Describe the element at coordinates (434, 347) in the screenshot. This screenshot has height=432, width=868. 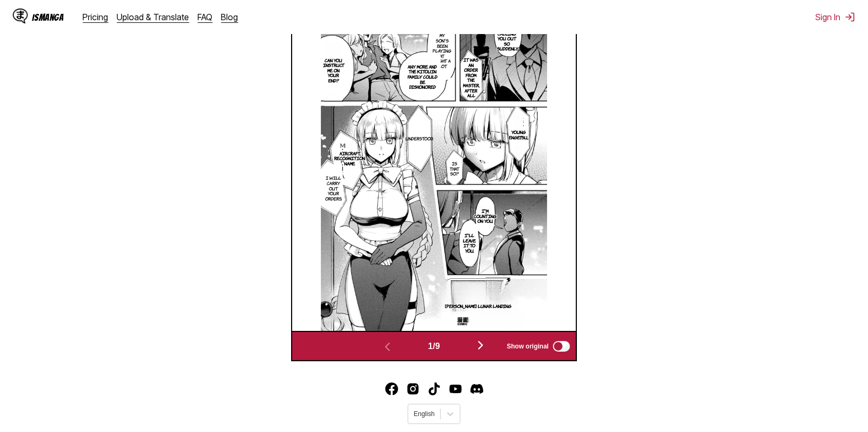
I see `span: 1 / 9` at that location.